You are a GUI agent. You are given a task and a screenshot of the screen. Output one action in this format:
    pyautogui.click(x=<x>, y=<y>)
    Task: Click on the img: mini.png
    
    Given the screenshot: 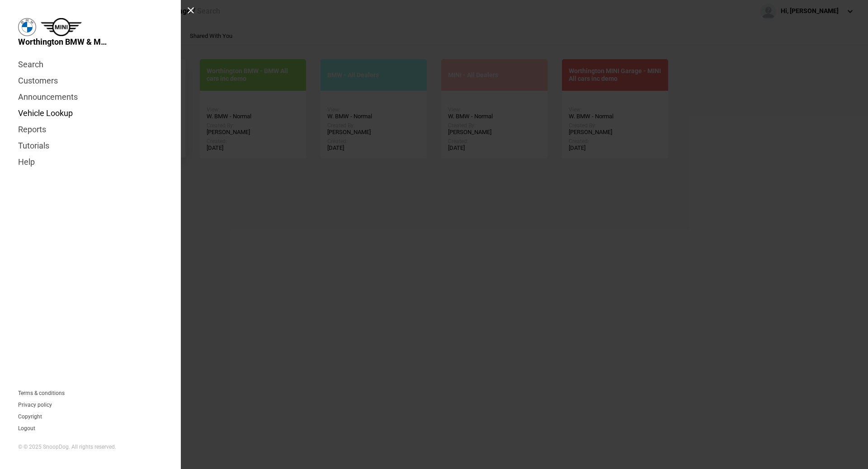 What is the action you would take?
    pyautogui.click(x=61, y=27)
    